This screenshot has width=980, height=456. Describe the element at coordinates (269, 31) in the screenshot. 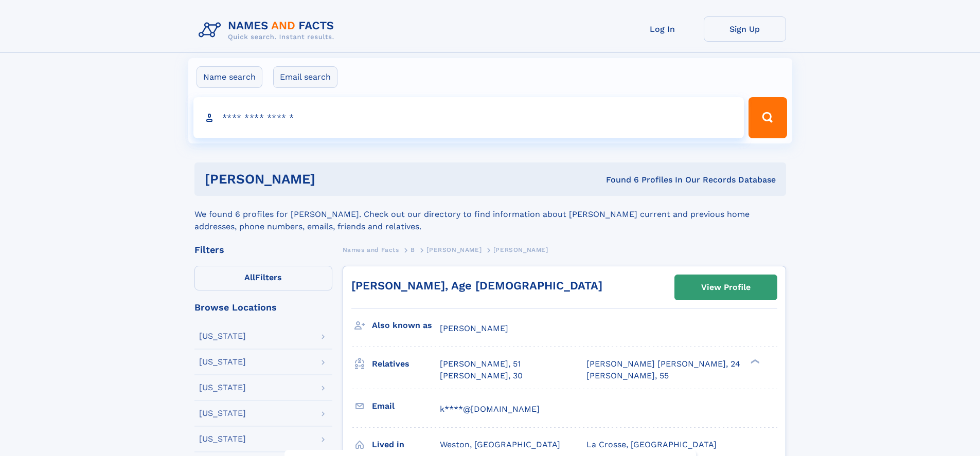

I see `img: Logo Names and Facts` at that location.